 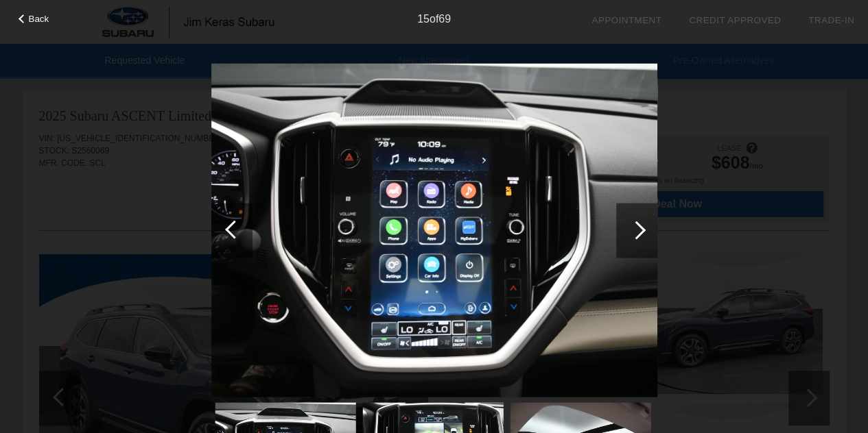 What do you see at coordinates (444, 19) in the screenshot?
I see `span: 69` at bounding box center [444, 19].